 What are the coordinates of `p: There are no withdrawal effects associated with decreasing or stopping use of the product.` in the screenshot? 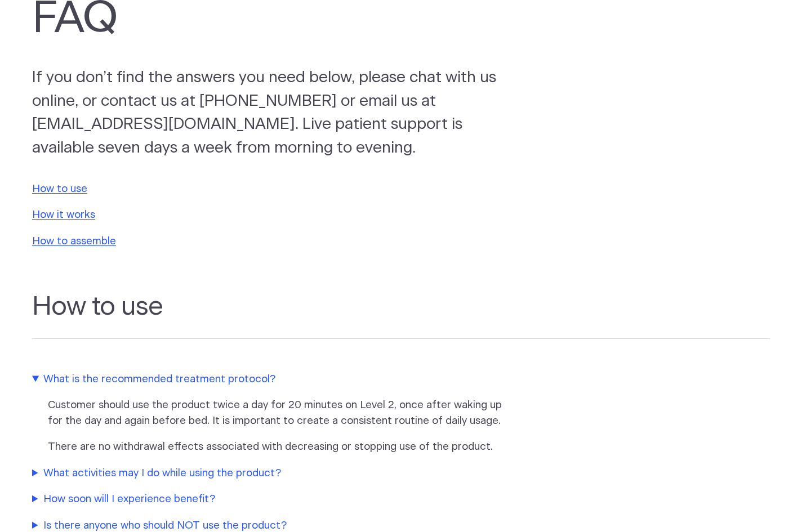 It's located at (278, 447).